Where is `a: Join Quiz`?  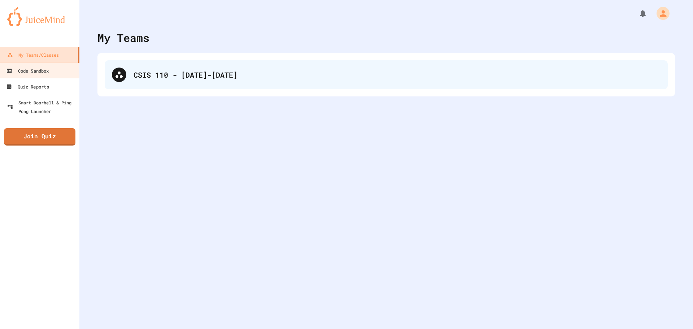 a: Join Quiz is located at coordinates (40, 137).